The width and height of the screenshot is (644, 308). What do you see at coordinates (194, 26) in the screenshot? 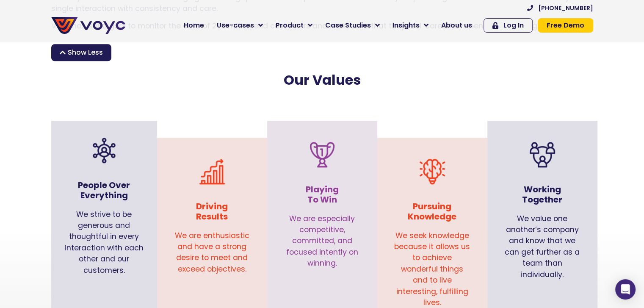
I see `a: Home` at bounding box center [194, 26].